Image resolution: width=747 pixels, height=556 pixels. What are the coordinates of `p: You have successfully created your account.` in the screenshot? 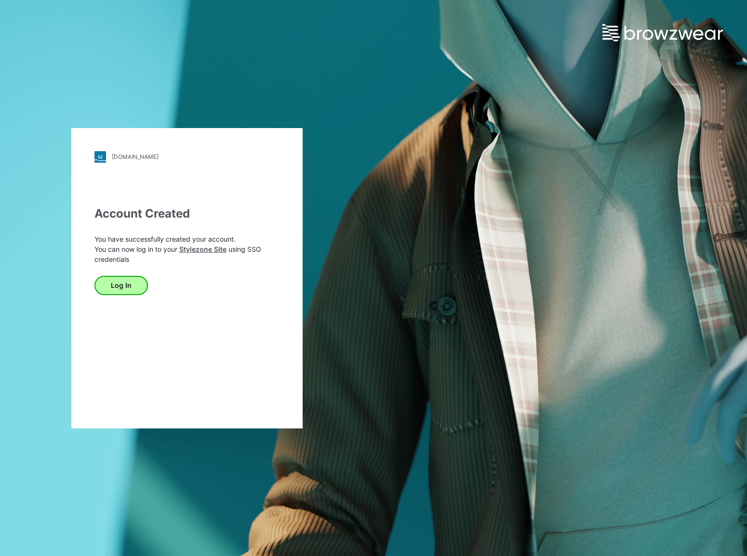 It's located at (187, 239).